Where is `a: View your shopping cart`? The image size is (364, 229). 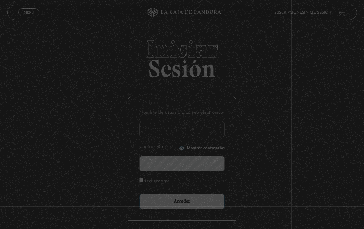
a: View your shopping cart is located at coordinates (342, 12).